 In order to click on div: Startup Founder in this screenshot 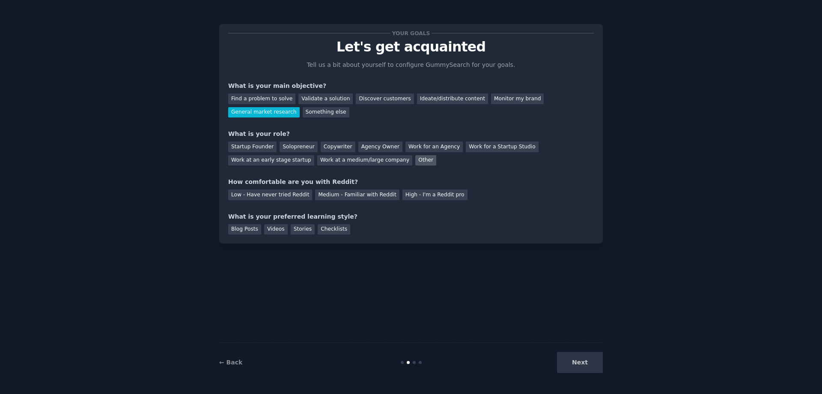, I will do `click(252, 146)`.